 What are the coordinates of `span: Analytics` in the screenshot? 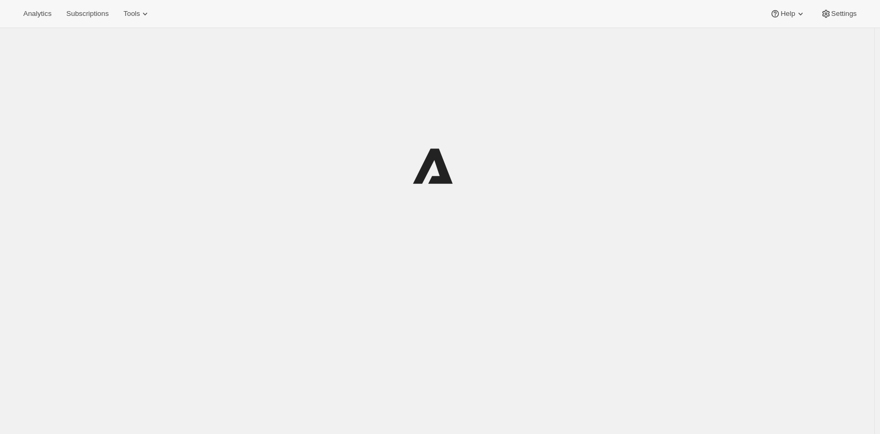 It's located at (37, 14).